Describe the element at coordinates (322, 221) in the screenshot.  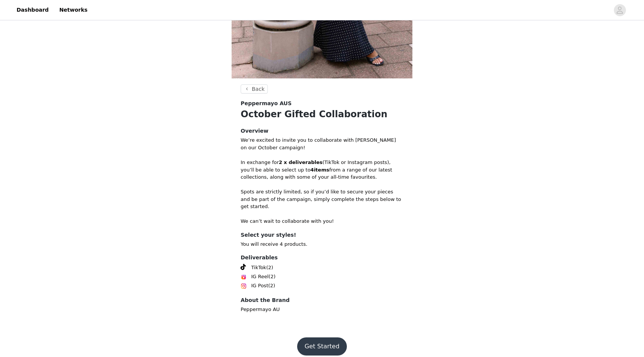
I see `p: We can’t wait to collaborate with you!` at that location.